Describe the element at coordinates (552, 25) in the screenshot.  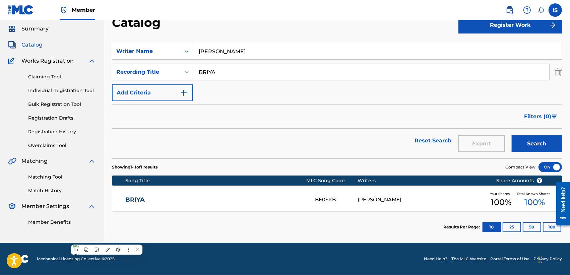
I see `img: f7272a7cc735f4ea7f67.svg` at that location.